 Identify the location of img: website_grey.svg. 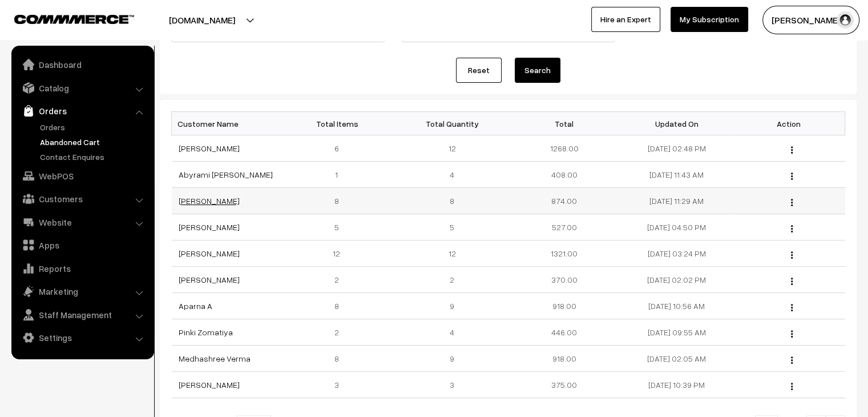
(22, 34).